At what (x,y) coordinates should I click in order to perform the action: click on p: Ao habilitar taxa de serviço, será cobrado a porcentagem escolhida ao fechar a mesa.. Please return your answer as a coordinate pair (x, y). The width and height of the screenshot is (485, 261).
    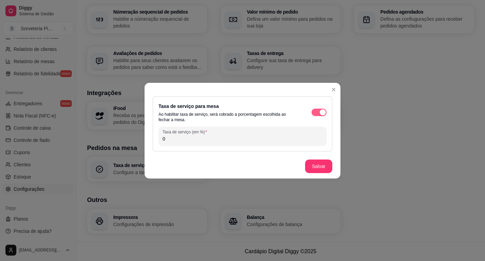
    Looking at the image, I should click on (228, 117).